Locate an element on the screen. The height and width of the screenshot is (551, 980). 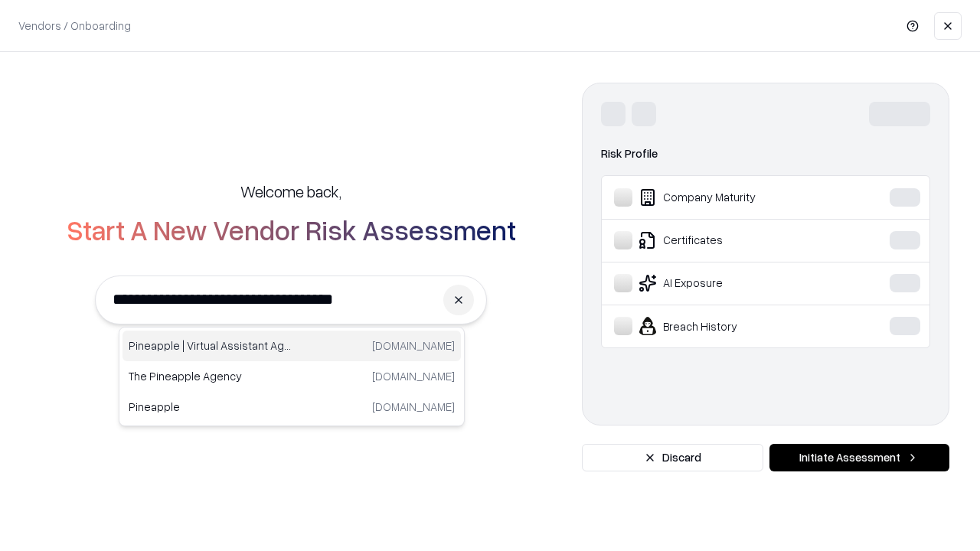
div: Breach History is located at coordinates (728, 326).